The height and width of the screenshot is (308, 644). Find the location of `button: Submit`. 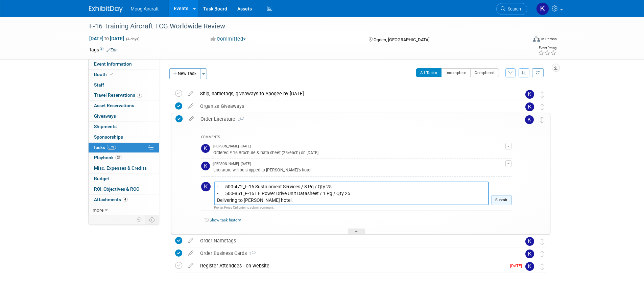

button: Submit is located at coordinates (501, 200).